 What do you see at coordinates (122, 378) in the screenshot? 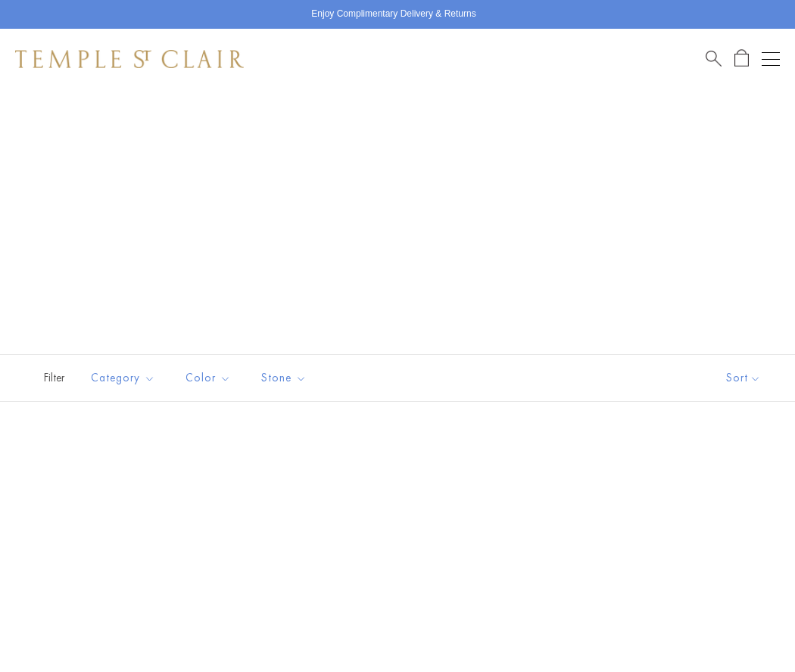
I see `button: Category` at bounding box center [122, 378].